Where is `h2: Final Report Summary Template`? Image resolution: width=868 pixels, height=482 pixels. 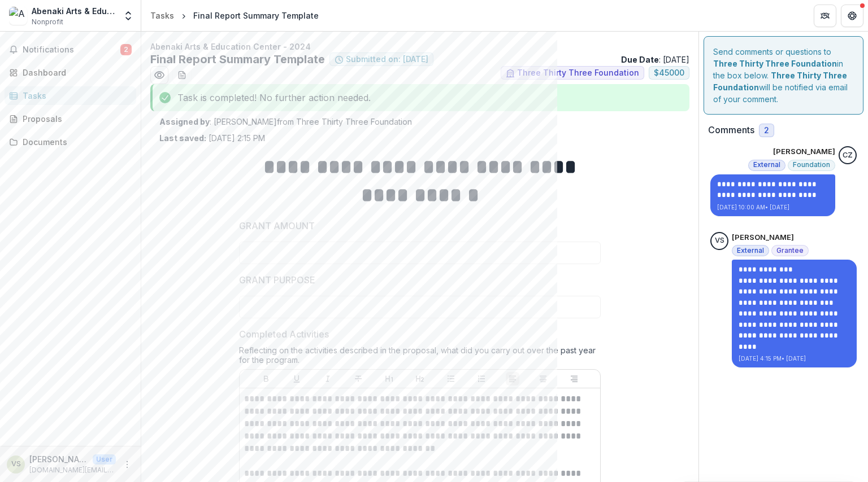
h2: Final Report Summary Template is located at coordinates (238, 60).